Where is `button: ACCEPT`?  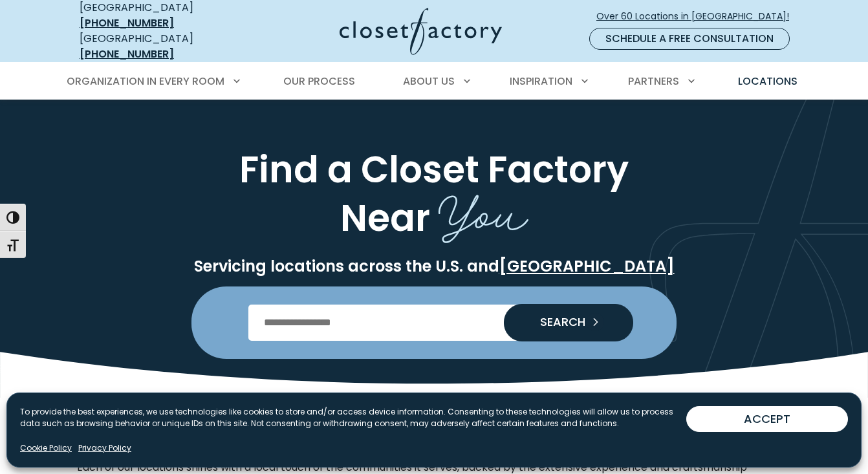 button: ACCEPT is located at coordinates (767, 419).